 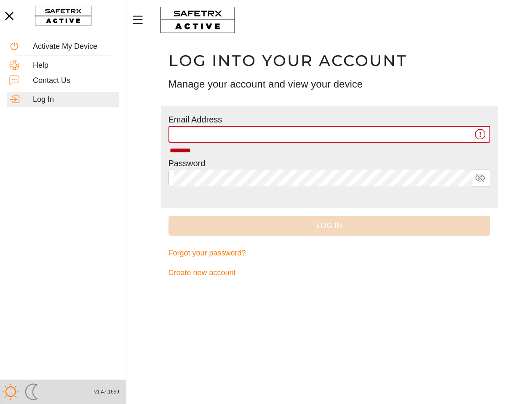 I want to click on img: ModeLight.svg, so click(x=10, y=392).